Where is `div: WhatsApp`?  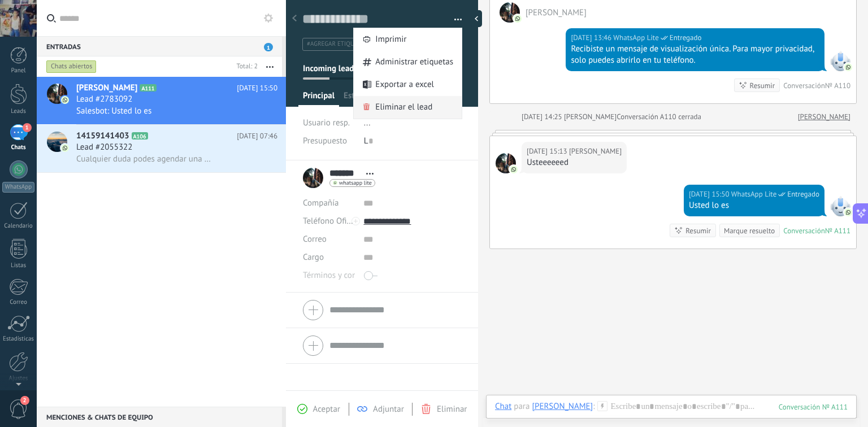
div: WhatsApp is located at coordinates (18, 187).